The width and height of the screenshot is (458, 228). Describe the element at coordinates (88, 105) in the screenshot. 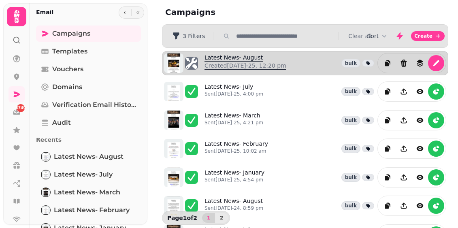

I see `a: Verification email history` at that location.